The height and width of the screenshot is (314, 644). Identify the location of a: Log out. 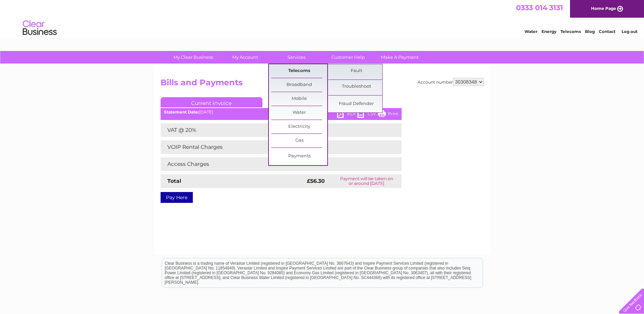
(629, 31).